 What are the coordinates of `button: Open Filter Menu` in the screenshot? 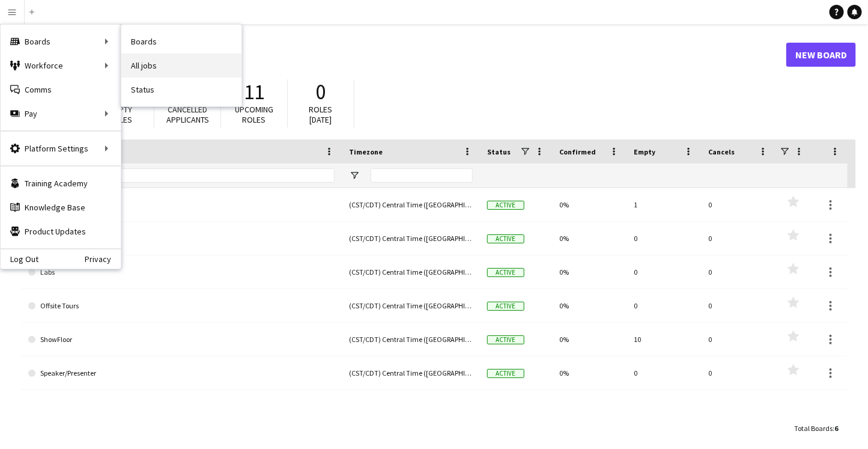 It's located at (355, 175).